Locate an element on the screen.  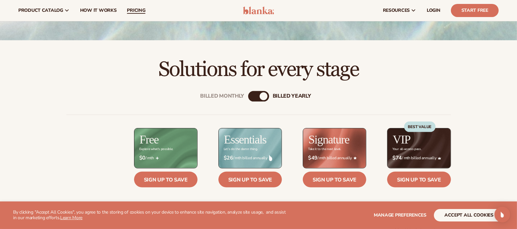
span: LOGIN is located at coordinates (434, 10).